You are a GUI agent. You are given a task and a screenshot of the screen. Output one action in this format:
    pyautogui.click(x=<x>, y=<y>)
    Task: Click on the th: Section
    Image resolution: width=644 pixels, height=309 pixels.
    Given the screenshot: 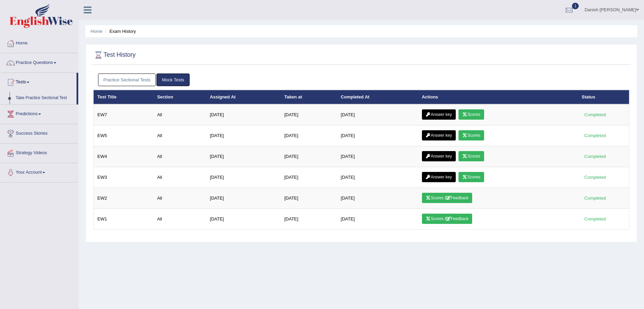 What is the action you would take?
    pyautogui.click(x=180, y=97)
    